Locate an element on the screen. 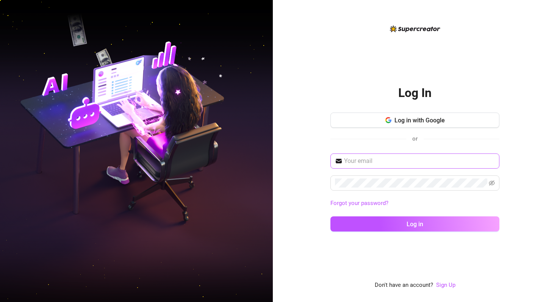 This screenshot has width=557, height=302. h2: Log In is located at coordinates (415, 93).